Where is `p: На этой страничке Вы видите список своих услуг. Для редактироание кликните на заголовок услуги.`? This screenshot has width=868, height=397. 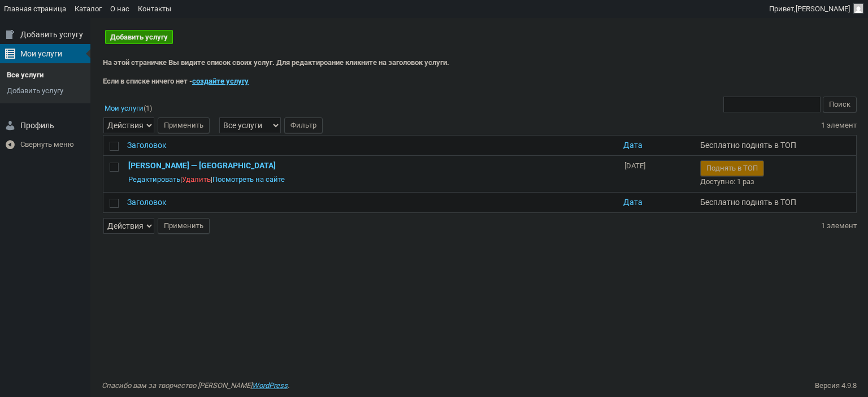 p: На этой страничке Вы видите список своих услуг. Для редактироание кликните на заголовок услуги. is located at coordinates (480, 63).